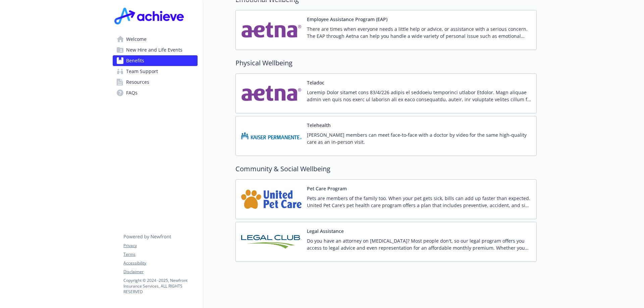 This screenshot has height=308, width=644. I want to click on button: Employee Assistance Program (EAP), so click(348, 19).